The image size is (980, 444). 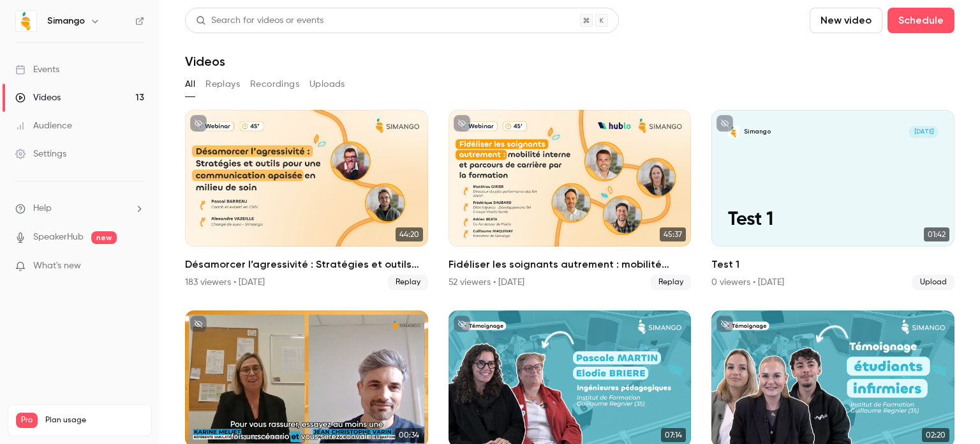 What do you see at coordinates (934, 282) in the screenshot?
I see `span: Upload` at bounding box center [934, 282].